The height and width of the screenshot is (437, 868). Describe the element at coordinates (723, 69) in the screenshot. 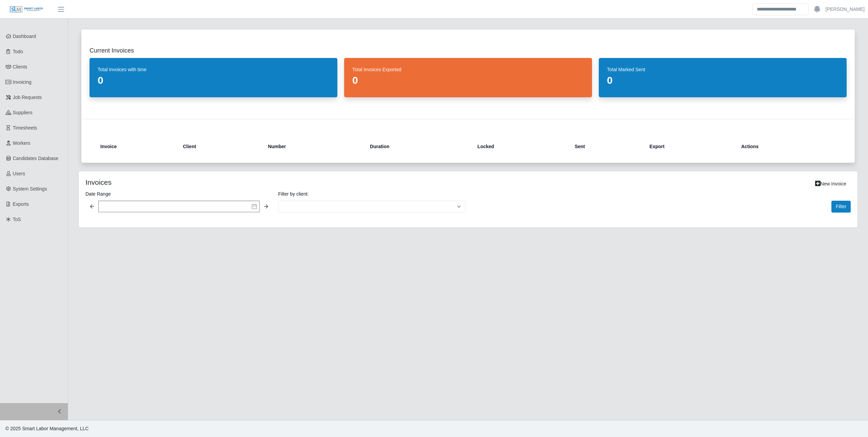

I see `dt: Total Marked Sent` at that location.